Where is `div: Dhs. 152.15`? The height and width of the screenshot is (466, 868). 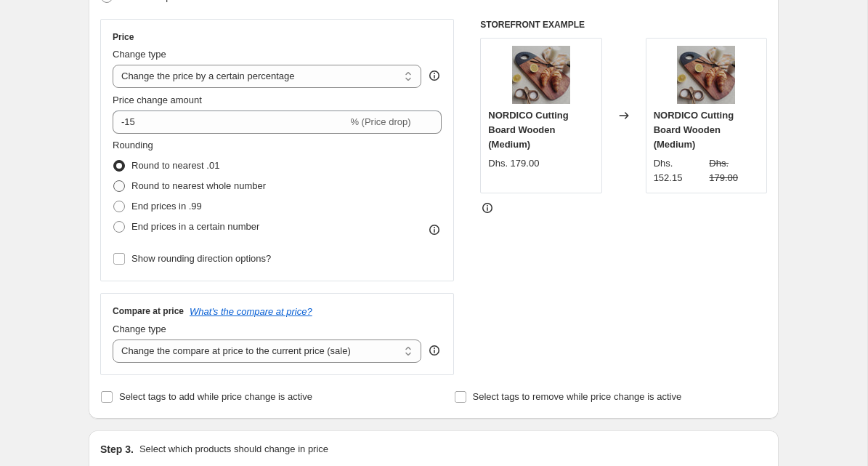
div: Dhs. 152.15 is located at coordinates (679, 171).